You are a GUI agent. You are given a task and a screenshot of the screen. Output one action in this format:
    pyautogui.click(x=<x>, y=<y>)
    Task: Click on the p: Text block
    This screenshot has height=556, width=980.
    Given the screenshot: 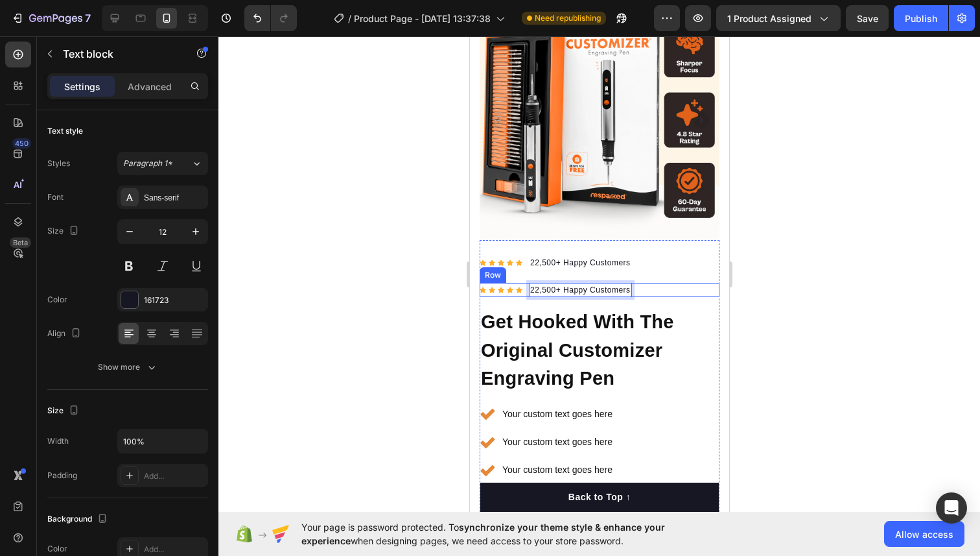 What is the action you would take?
    pyautogui.click(x=118, y=54)
    